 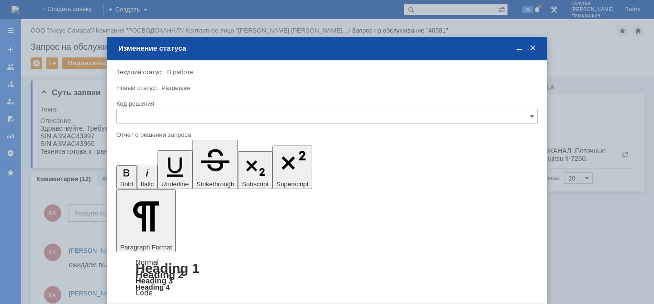 What do you see at coordinates (328, 48) in the screenshot?
I see `div: Изменение статуса` at bounding box center [328, 48].